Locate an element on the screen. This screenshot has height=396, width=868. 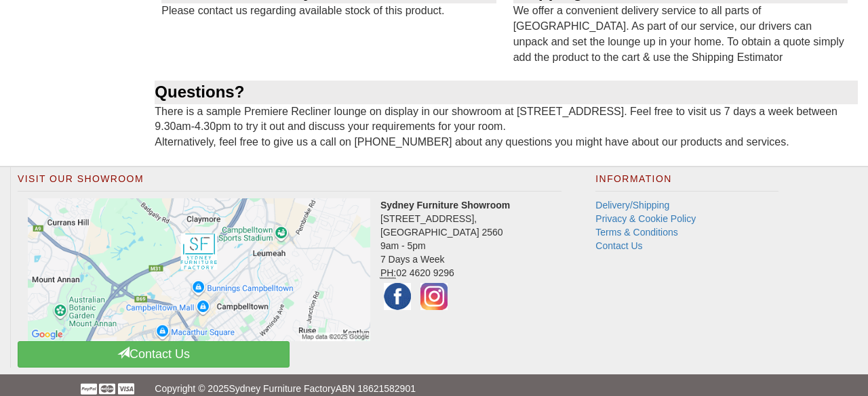
a: Sydney Furniture Factory is located at coordinates (281, 389).